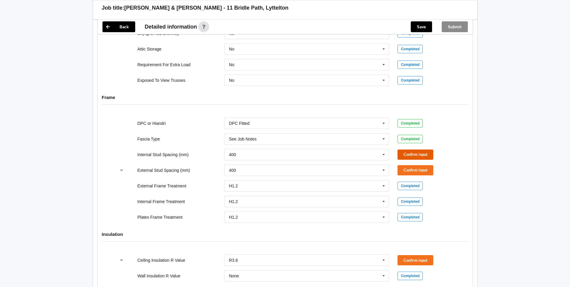 Image resolution: width=570 pixels, height=287 pixels. Describe the element at coordinates (285, 97) in the screenshot. I see `h4: Frame` at that location.